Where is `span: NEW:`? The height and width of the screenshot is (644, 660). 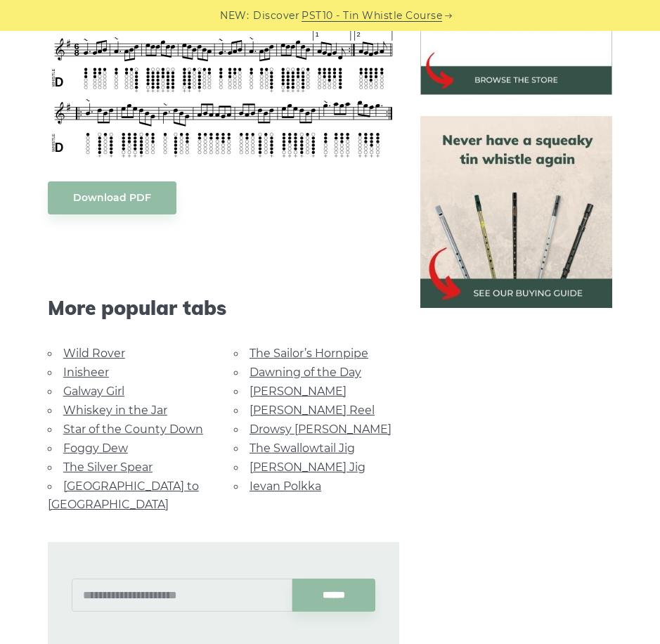
span: NEW: is located at coordinates (234, 15).